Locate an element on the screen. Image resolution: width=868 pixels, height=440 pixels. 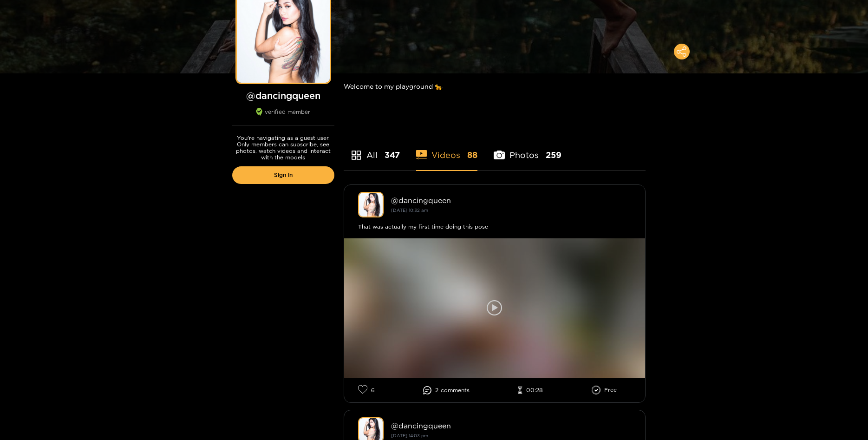
div: verified member is located at coordinates (283, 117).